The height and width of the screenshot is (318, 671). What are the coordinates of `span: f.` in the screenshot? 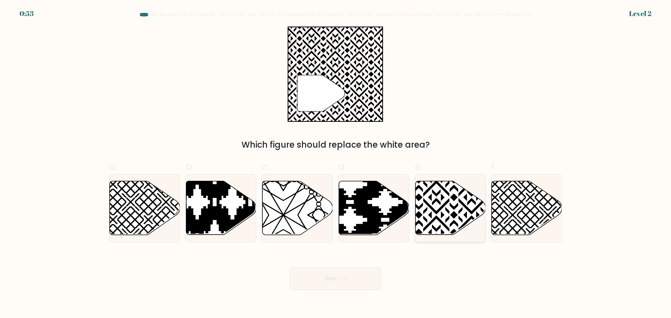 It's located at (493, 167).